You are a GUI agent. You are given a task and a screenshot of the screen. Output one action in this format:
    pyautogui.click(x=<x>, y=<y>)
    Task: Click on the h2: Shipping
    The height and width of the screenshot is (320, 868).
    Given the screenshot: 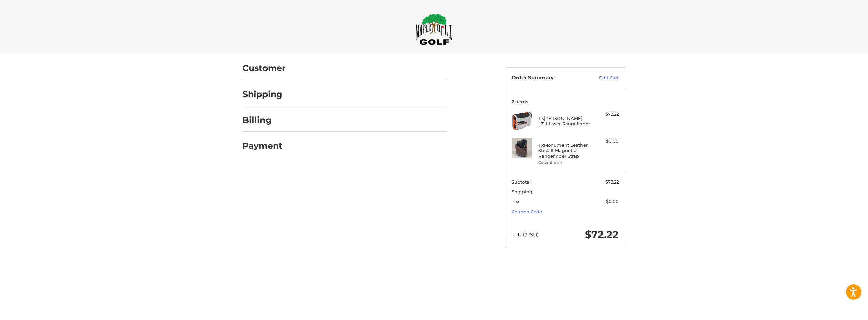 What is the action you would take?
    pyautogui.click(x=262, y=94)
    